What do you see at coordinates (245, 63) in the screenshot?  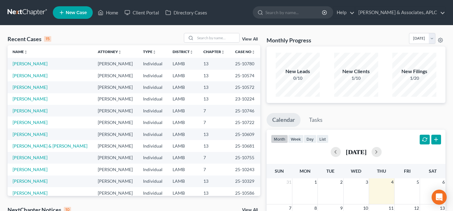 I see `td: 25-10780` at bounding box center [245, 63].